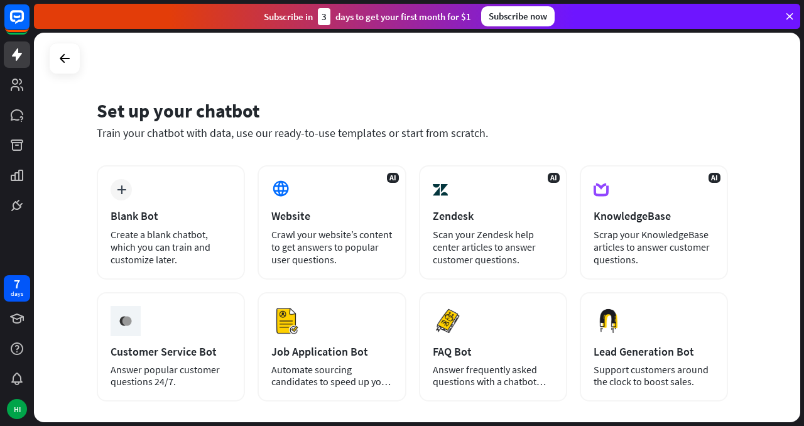  What do you see at coordinates (654, 247) in the screenshot?
I see `div: Scrap your KnowledgeBase articles to answer customer questions.` at bounding box center [654, 247].